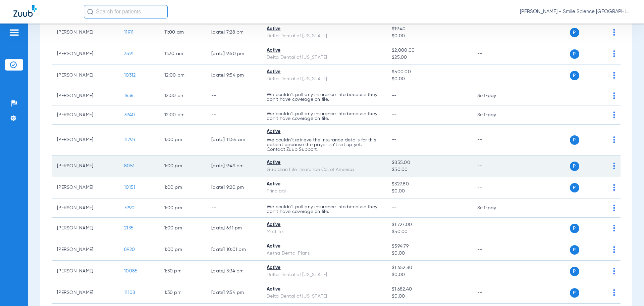 This screenshot has height=306, width=644. What do you see at coordinates (129, 140) in the screenshot?
I see `span: 11793` at bounding box center [129, 140].